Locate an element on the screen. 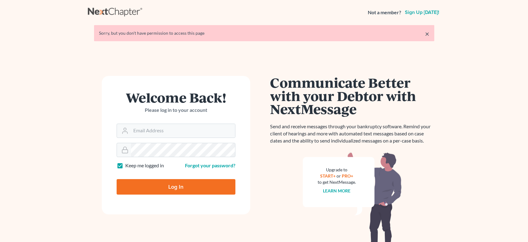  a: START+ is located at coordinates (328, 175).